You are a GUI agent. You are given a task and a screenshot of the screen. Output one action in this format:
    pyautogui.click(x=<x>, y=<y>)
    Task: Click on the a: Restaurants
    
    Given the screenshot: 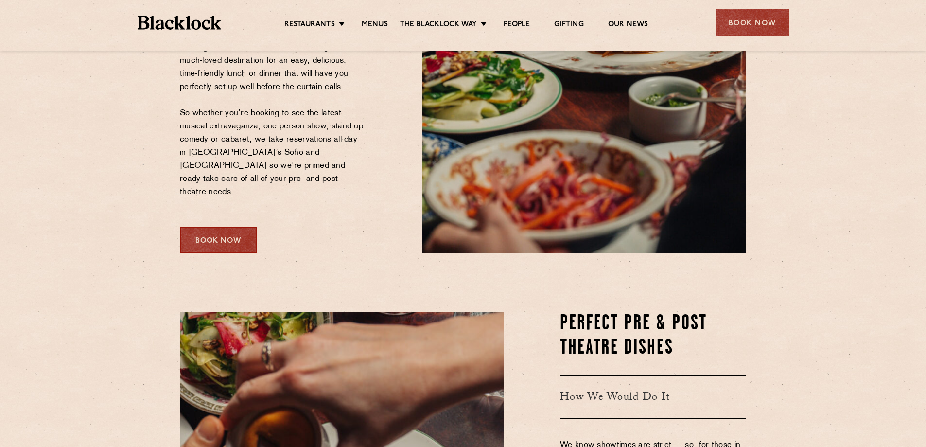 What is the action you would take?
    pyautogui.click(x=310, y=25)
    